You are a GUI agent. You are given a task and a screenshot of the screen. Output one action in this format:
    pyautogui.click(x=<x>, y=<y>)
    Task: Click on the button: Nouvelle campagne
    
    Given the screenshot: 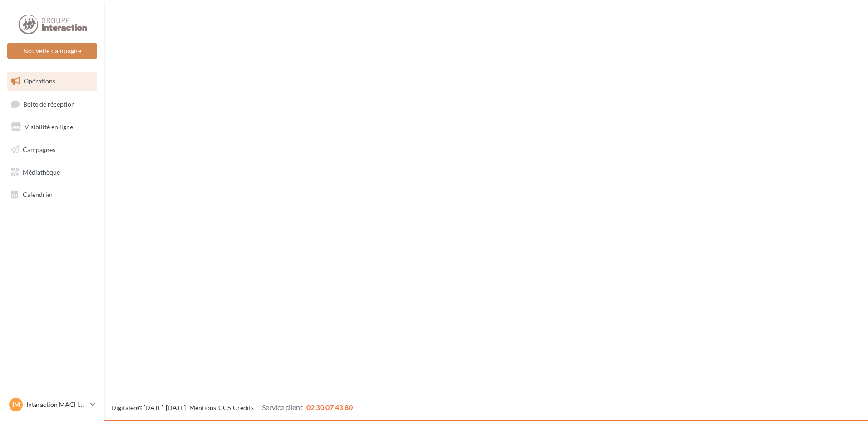 What is the action you would take?
    pyautogui.click(x=52, y=51)
    